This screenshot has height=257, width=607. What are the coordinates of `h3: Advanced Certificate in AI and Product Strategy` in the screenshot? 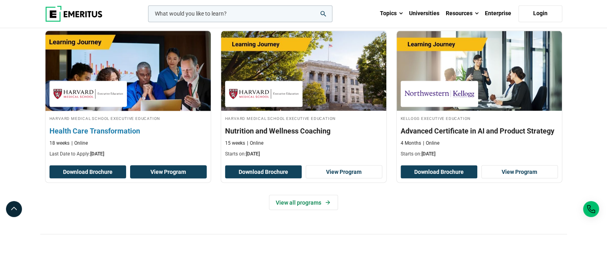 It's located at (479, 130).